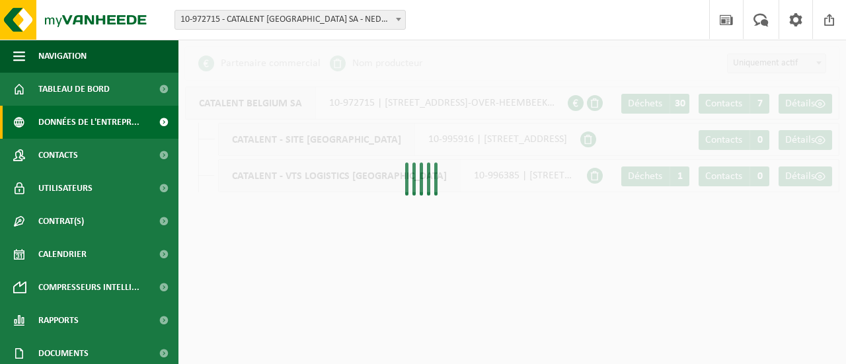 The height and width of the screenshot is (364, 846). I want to click on span: 0455.204.073, so click(583, 103).